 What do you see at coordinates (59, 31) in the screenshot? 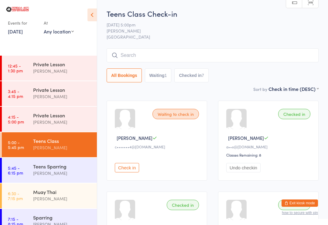
I see `div: Any location` at bounding box center [59, 31].